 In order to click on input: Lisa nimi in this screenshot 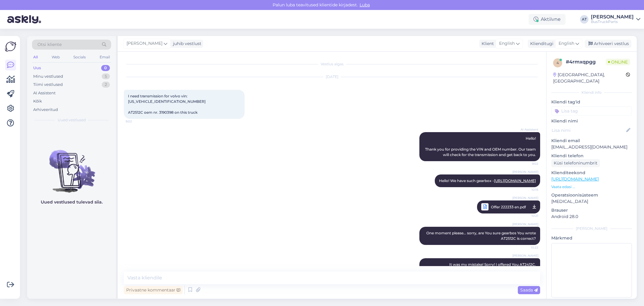, I will do `click(588, 130)`.